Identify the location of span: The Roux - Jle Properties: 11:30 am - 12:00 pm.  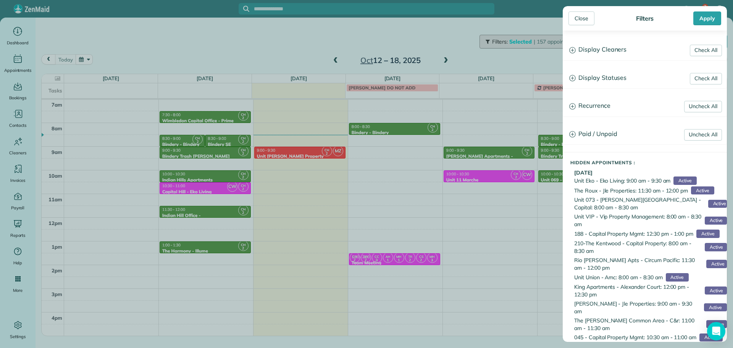
(631, 190).